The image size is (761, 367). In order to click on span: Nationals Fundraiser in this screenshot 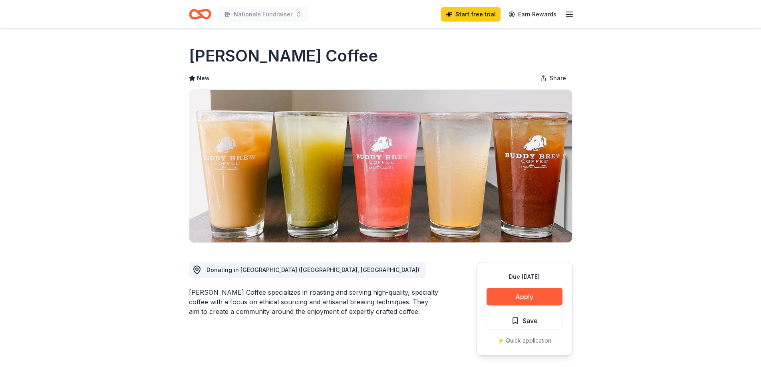, I will do `click(263, 14)`.